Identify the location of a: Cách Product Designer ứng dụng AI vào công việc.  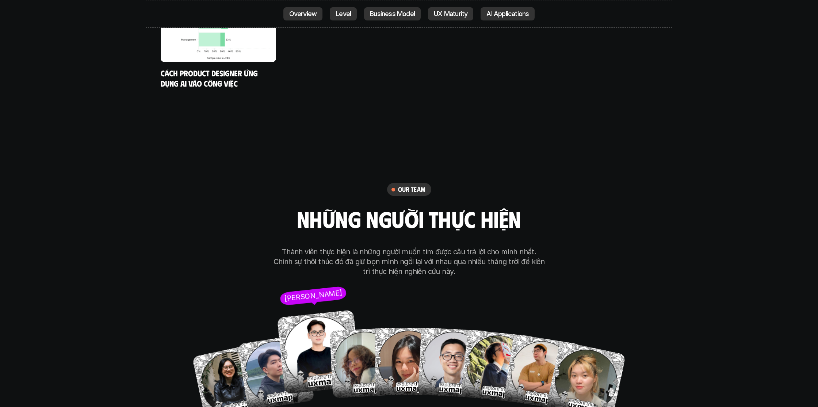
(210, 78).